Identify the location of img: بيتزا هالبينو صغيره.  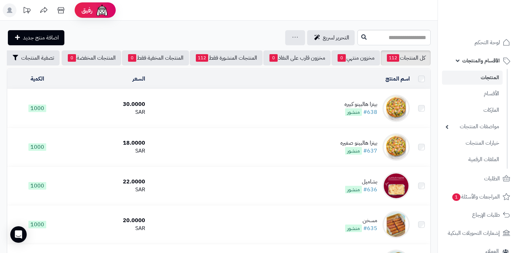
(396, 147).